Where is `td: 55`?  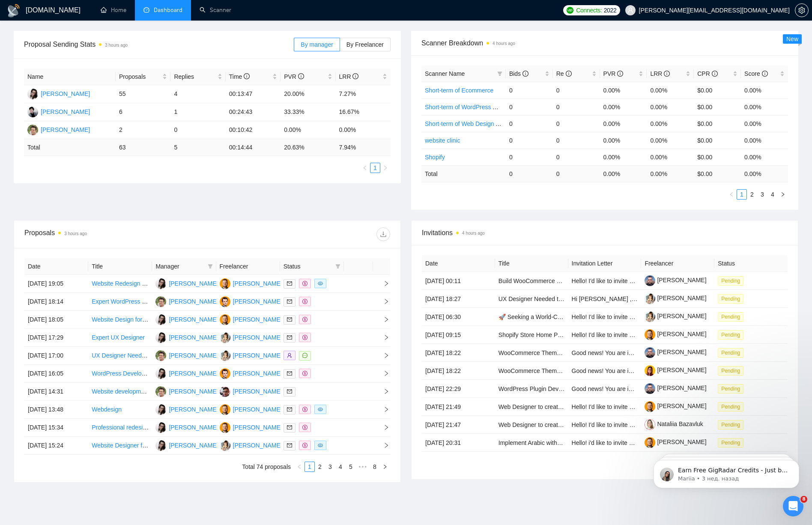
td: 55 is located at coordinates (143, 94).